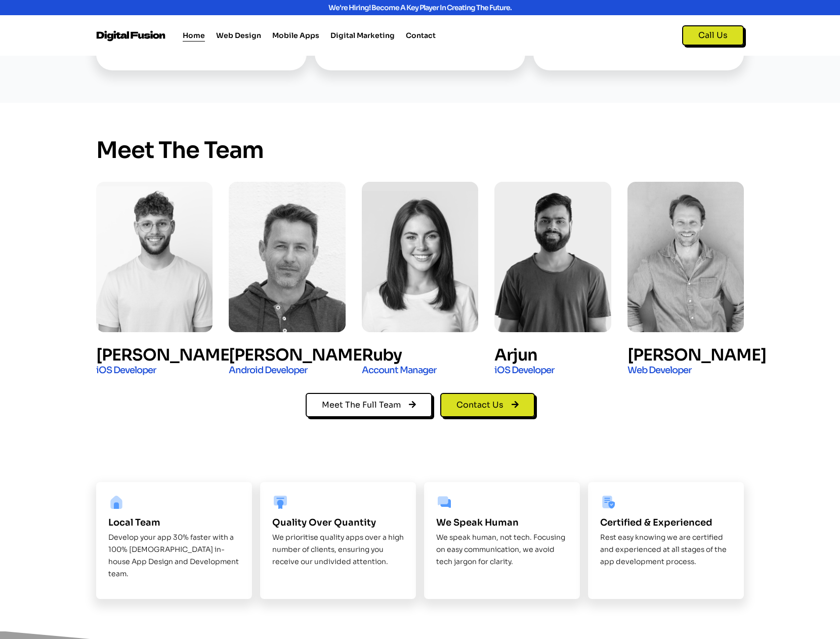  What do you see at coordinates (420, 370) in the screenshot?
I see `h4: Account Manager` at bounding box center [420, 370].